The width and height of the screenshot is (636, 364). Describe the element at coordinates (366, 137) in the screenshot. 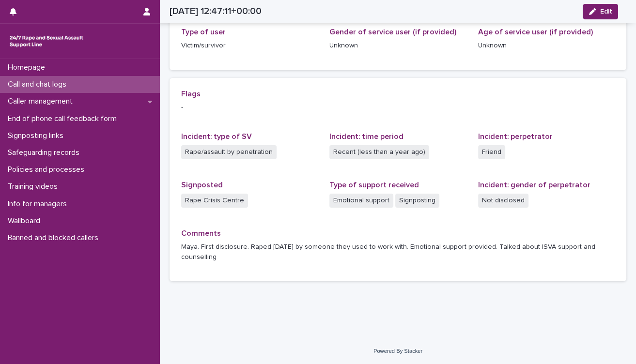

I see `span: Incident: time period` at that location.